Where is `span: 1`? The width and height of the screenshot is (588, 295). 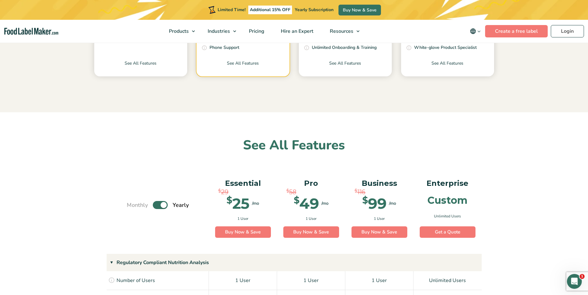 span: 1 is located at coordinates (582, 277).